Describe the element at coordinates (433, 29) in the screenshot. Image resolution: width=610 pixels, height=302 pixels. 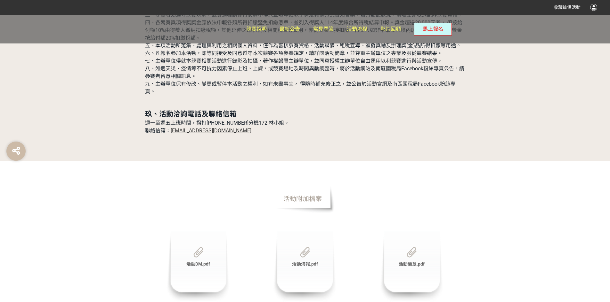
I see `span: 馬上報名` at that location.